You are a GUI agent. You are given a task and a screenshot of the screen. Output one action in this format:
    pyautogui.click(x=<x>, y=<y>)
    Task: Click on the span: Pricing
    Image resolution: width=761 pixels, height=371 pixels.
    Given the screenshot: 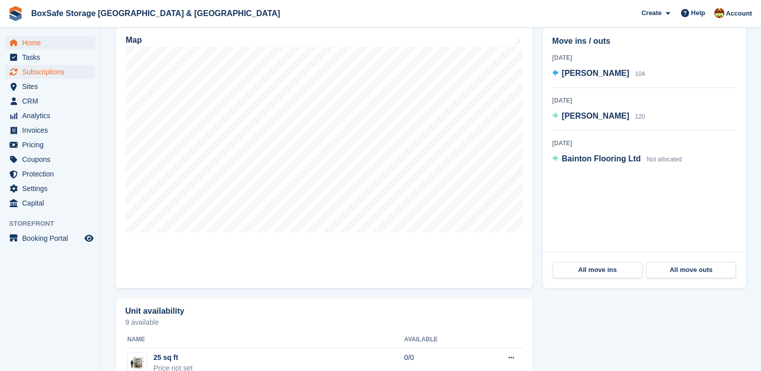 What is the action you would take?
    pyautogui.click(x=52, y=145)
    